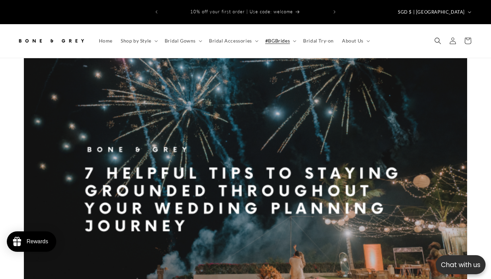  Describe the element at coordinates (460, 265) in the screenshot. I see `p: Chat with us` at that location.